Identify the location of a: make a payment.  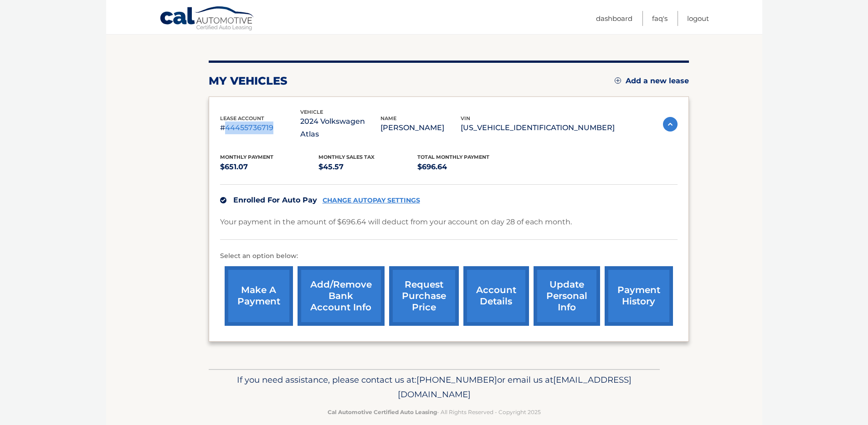
(259, 296).